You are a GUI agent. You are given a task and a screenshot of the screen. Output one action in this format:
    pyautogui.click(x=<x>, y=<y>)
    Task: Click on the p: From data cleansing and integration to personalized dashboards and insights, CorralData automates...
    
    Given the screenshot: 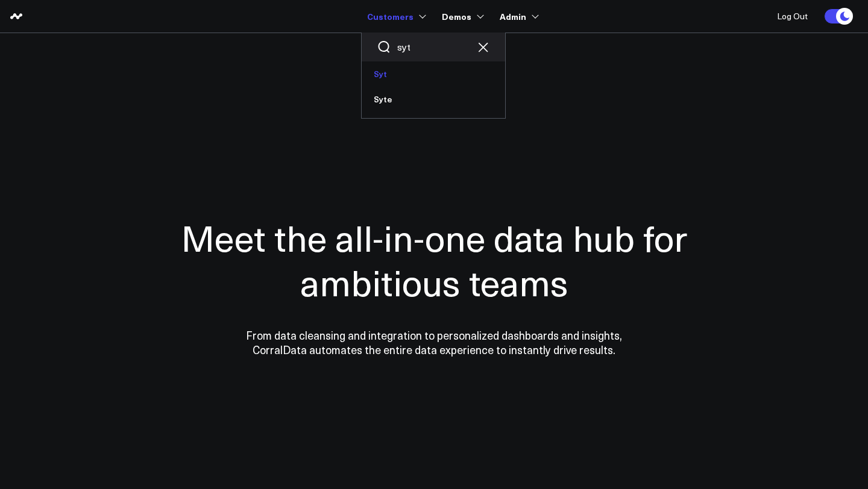 What is the action you would take?
    pyautogui.click(x=434, y=343)
    